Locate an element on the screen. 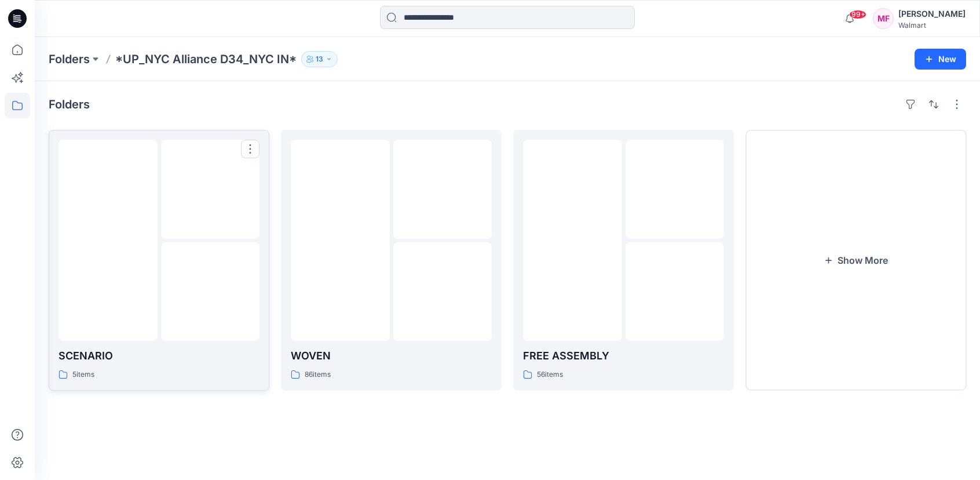 This screenshot has height=480, width=980. a: folder 1folder 2folder 3FREE ASSEMBLY56items is located at coordinates (623, 260).